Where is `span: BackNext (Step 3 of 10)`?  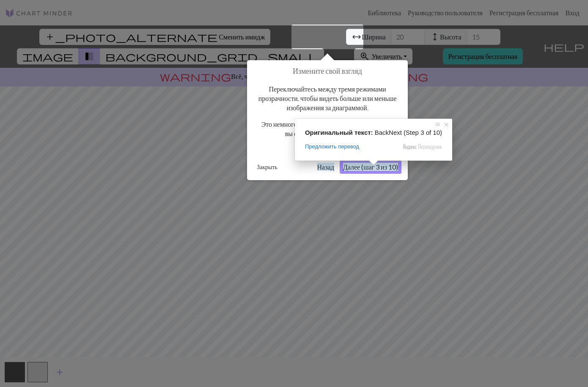
span: BackNext (Step 3 of 10) is located at coordinates (409, 132).